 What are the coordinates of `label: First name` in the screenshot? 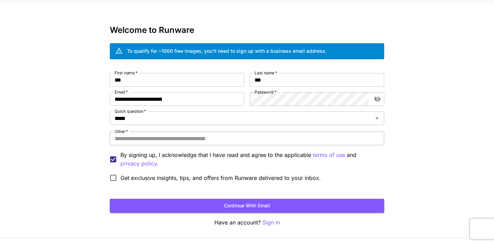 It's located at (126, 73).